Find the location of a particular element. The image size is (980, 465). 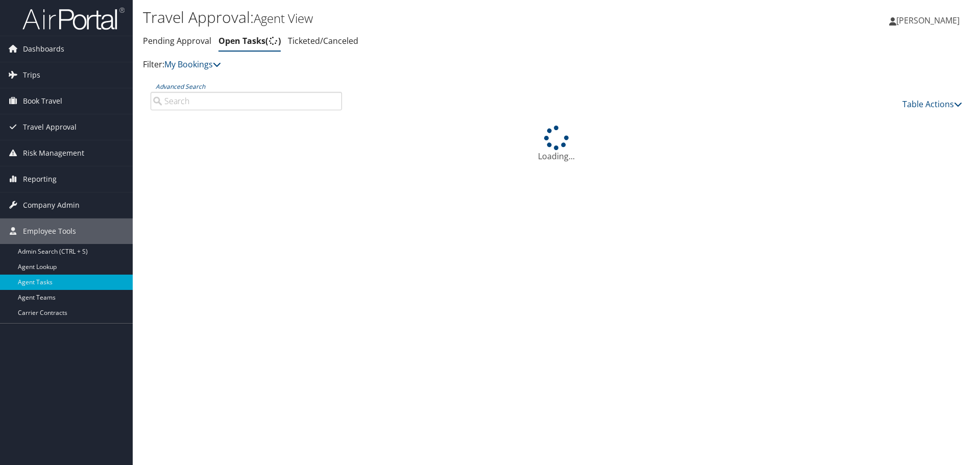

span: Employee Tools is located at coordinates (49, 231).